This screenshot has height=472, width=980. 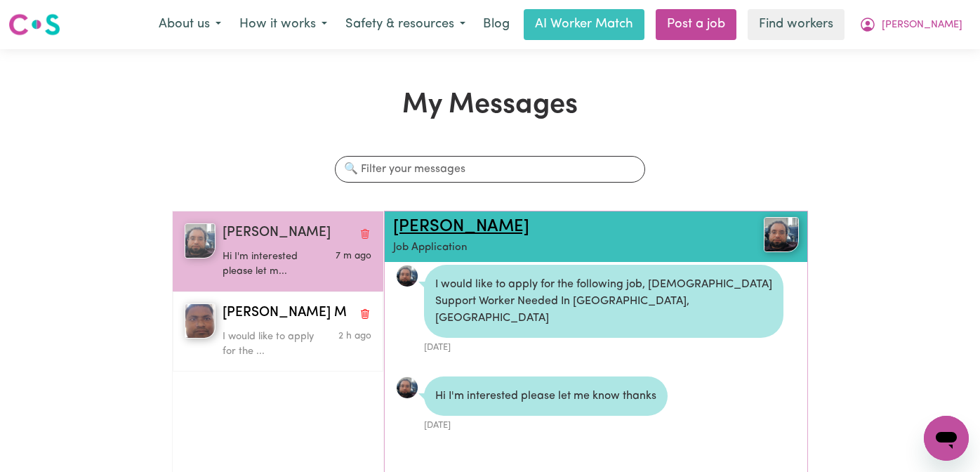 What do you see at coordinates (283, 24) in the screenshot?
I see `button: How it works` at bounding box center [283, 24].